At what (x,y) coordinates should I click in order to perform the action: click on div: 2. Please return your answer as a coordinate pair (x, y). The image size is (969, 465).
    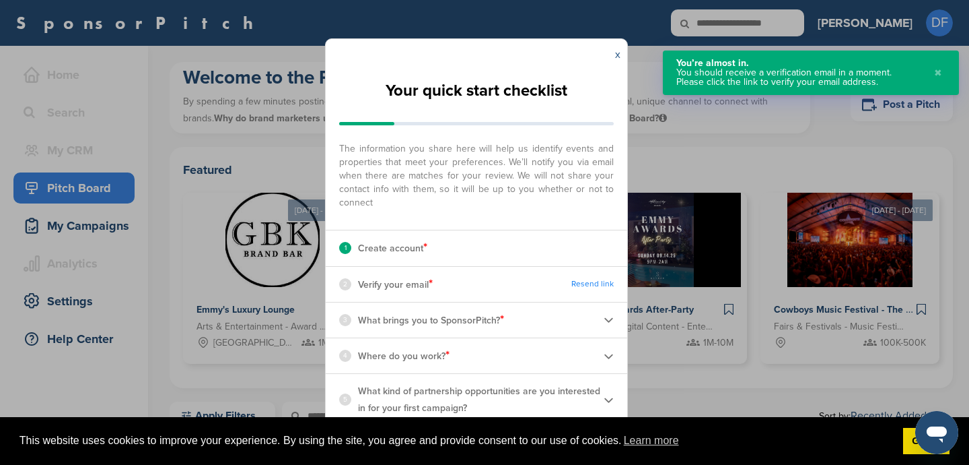
    Looking at the image, I should click on (345, 284).